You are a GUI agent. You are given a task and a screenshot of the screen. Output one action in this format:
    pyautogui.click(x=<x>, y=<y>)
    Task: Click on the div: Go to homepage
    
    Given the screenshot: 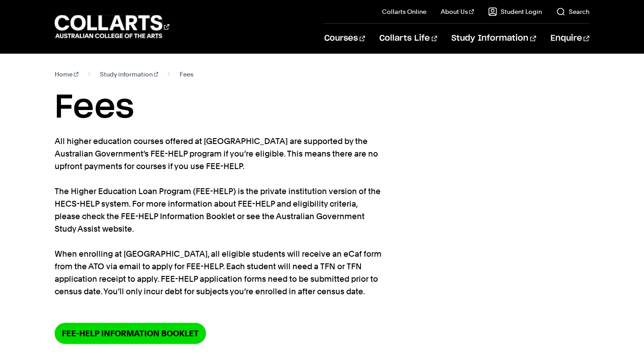 What is the action you would take?
    pyautogui.click(x=112, y=26)
    